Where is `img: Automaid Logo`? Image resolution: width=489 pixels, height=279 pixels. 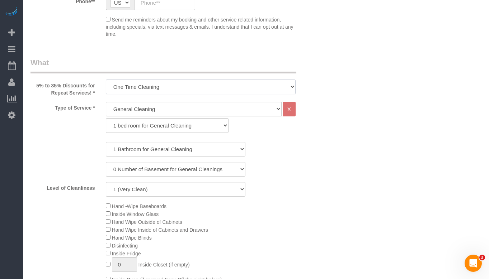 img: Automaid Logo is located at coordinates (11, 12).